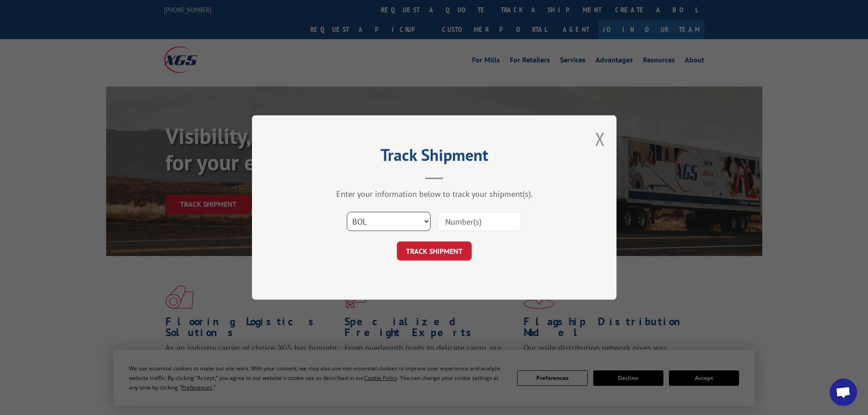  Describe the element at coordinates (434, 157) in the screenshot. I see `h2: Track Shipment` at that location.